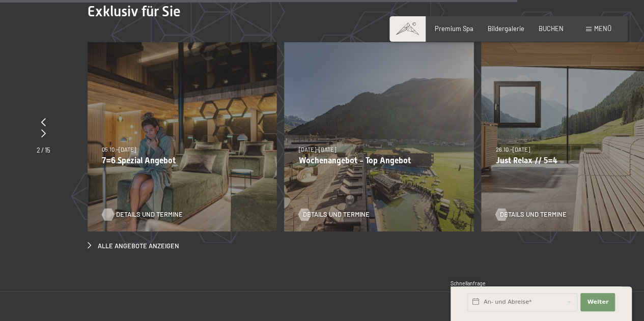  What do you see at coordinates (38, 150) in the screenshot?
I see `span: 2` at bounding box center [38, 150].